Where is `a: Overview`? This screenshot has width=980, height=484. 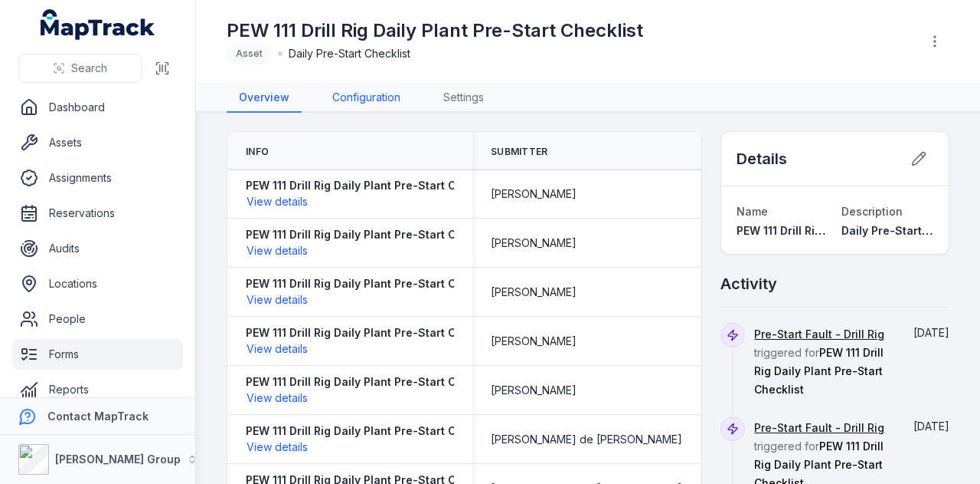
a: Overview is located at coordinates (264, 98).